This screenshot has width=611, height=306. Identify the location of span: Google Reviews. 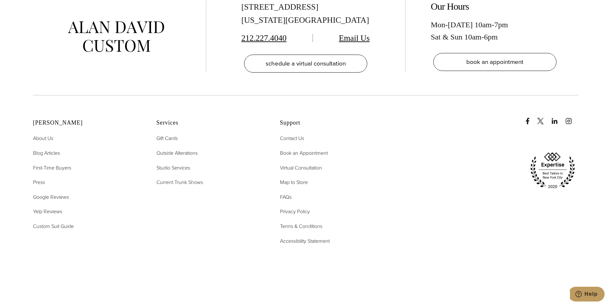
(51, 197).